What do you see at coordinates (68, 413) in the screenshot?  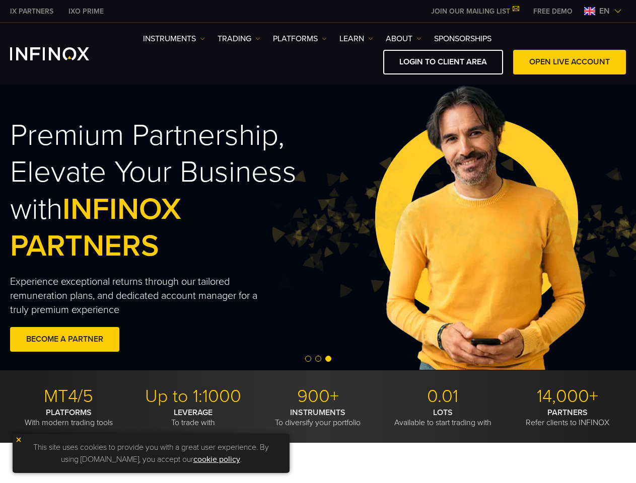 I see `strong: PLATFORMS` at bounding box center [68, 413].